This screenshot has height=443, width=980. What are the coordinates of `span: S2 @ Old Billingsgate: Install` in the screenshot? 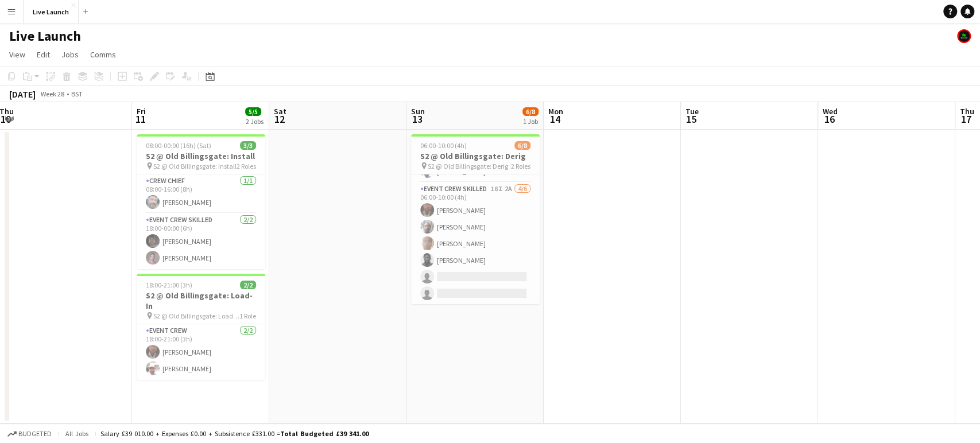 It's located at (195, 166).